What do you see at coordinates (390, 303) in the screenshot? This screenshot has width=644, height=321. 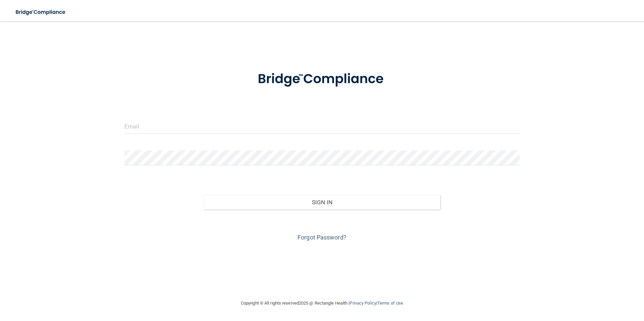 I see `a: Terms of Use` at bounding box center [390, 303].